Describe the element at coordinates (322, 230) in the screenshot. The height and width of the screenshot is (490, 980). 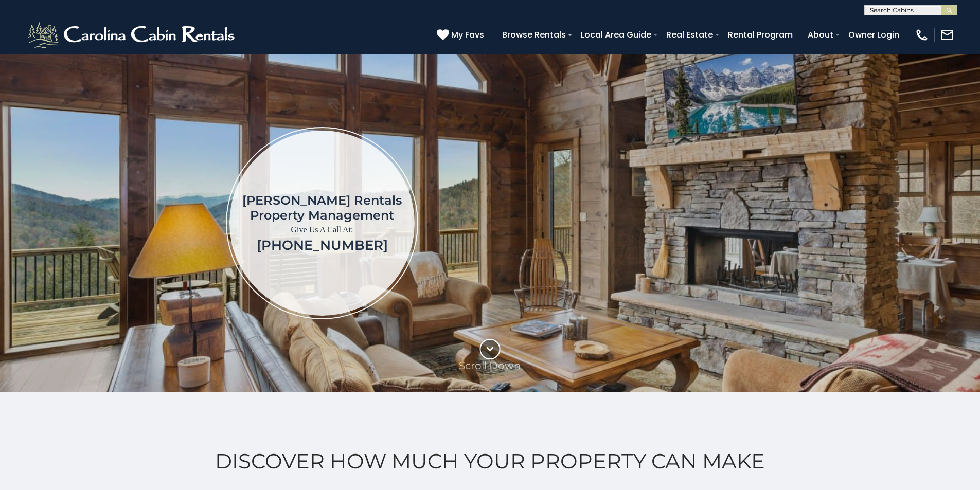
I see `p: Give Us A Call At:` at that location.